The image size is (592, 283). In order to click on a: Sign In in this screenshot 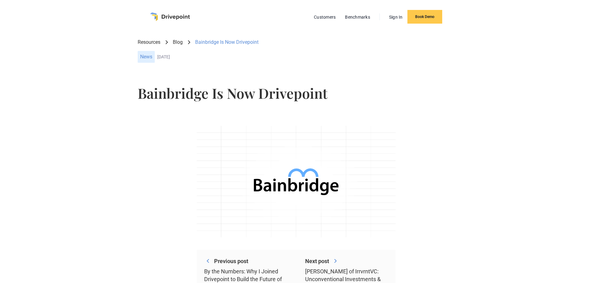, I will do `click(396, 17)`.